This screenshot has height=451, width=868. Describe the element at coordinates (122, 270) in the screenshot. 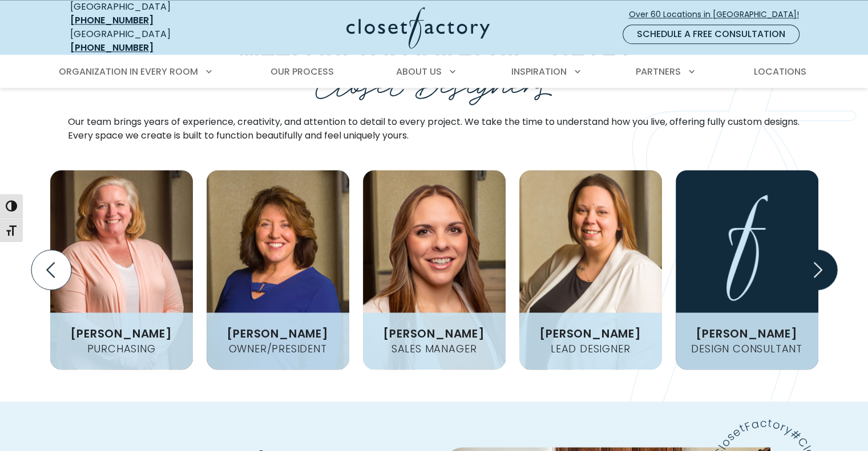

I see `img: Closet Factory Pittsburgh Patricia Malinak` at that location.